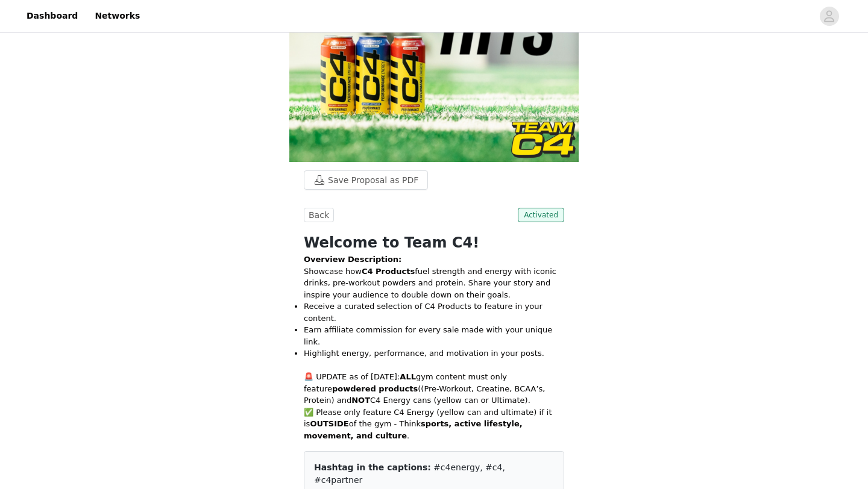 The width and height of the screenshot is (868, 489). Describe the element at coordinates (375, 388) in the screenshot. I see `strong: powdered products` at that location.